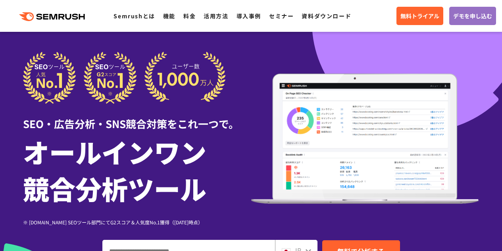  Describe the element at coordinates (420, 16) in the screenshot. I see `span: 無料トライアル` at that location.